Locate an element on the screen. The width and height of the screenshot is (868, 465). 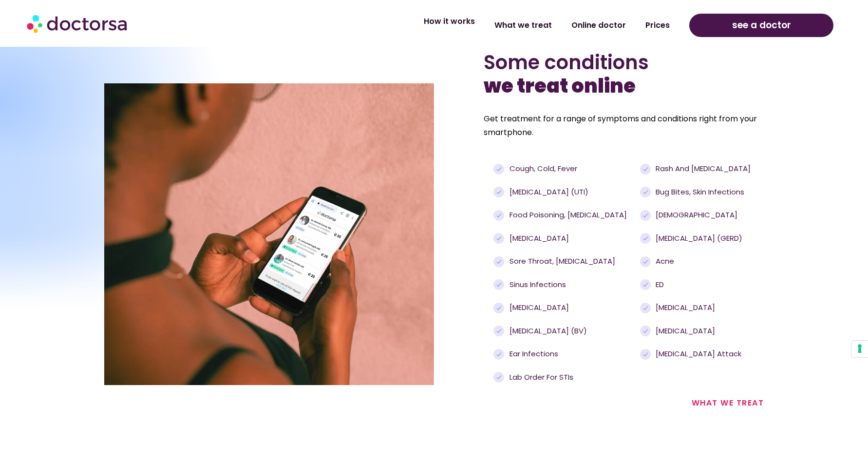
h2: Some conditions is located at coordinates (624, 74).